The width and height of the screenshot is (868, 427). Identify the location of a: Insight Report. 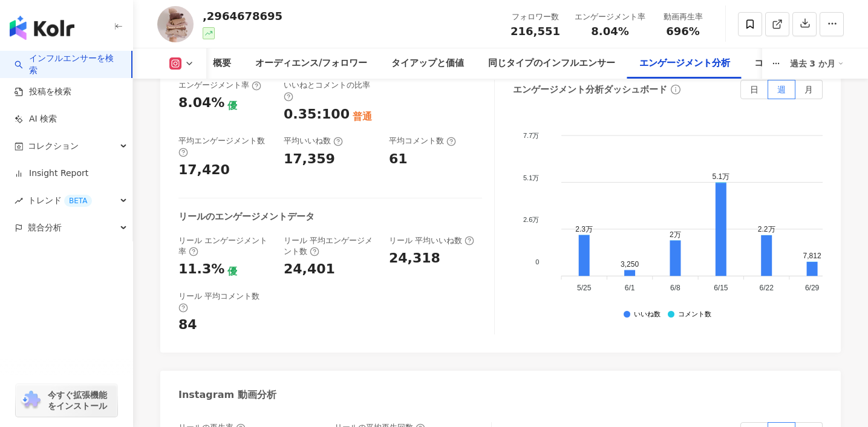
(51, 174).